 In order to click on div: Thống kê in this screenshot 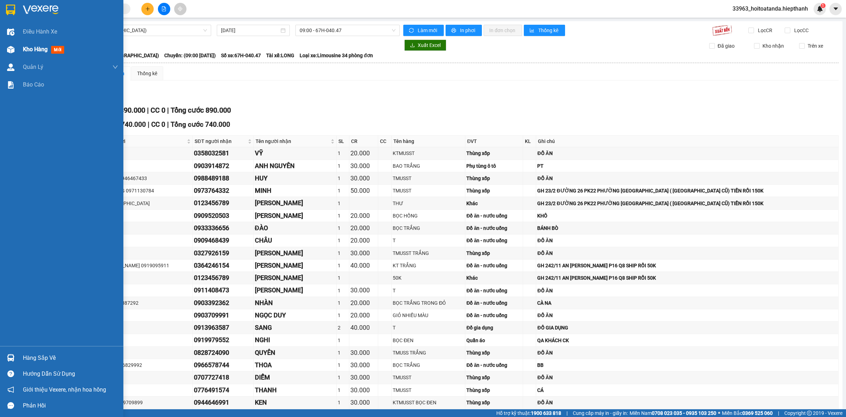, I will do `click(147, 73)`.